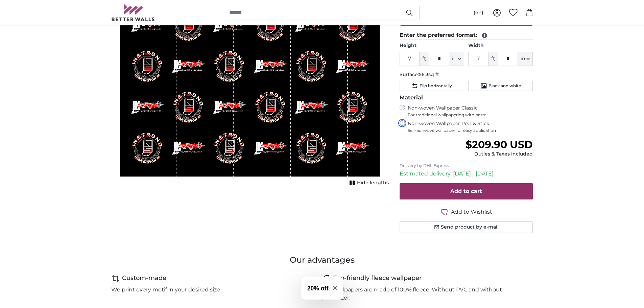 The width and height of the screenshot is (644, 308). Describe the element at coordinates (505, 86) in the screenshot. I see `span: Black and white` at that location.